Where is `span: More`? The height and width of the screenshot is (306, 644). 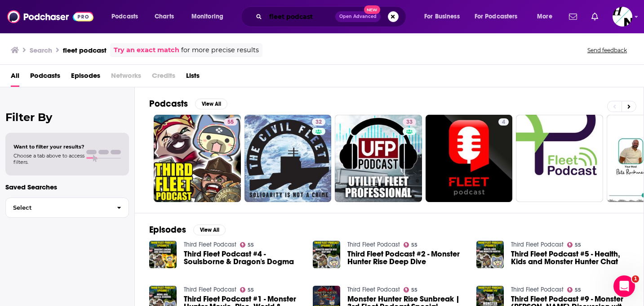 span: More is located at coordinates (545, 17).